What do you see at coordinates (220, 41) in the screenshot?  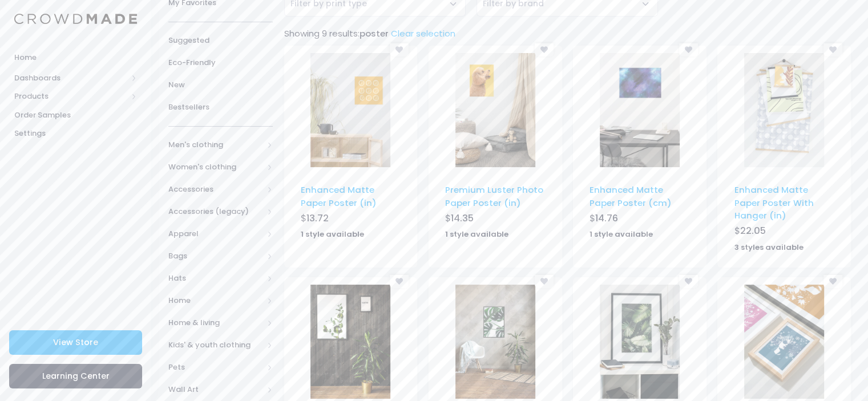 I see `a: Suggested` at bounding box center [220, 41].